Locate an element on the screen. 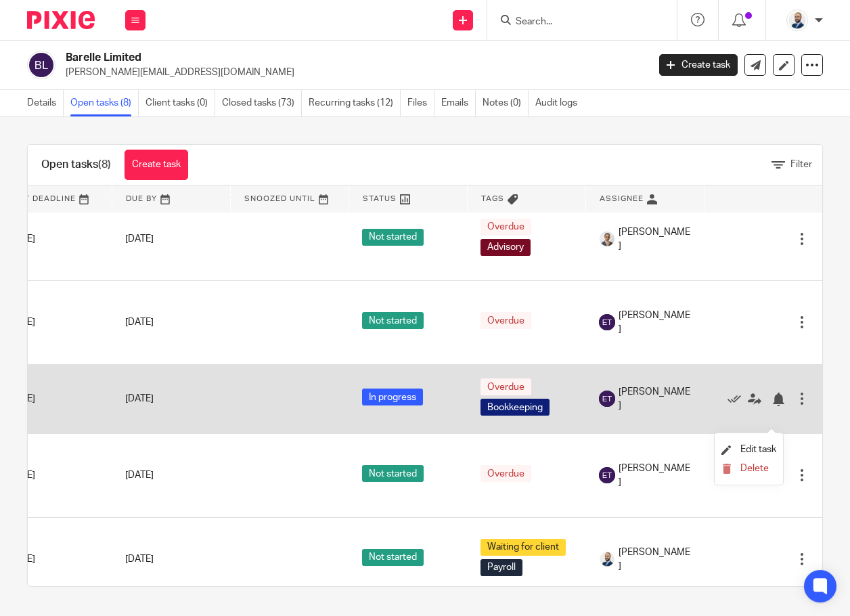  span: Bookkeeping is located at coordinates (515, 407).